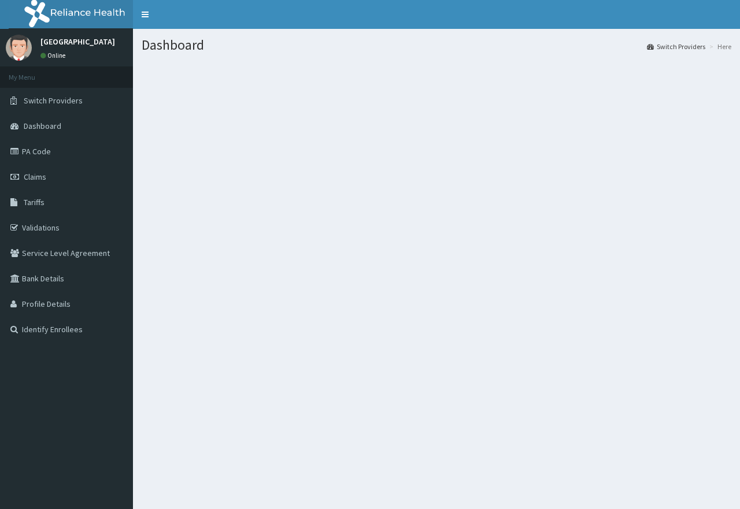 The height and width of the screenshot is (509, 740). I want to click on span: Dashboard, so click(42, 126).